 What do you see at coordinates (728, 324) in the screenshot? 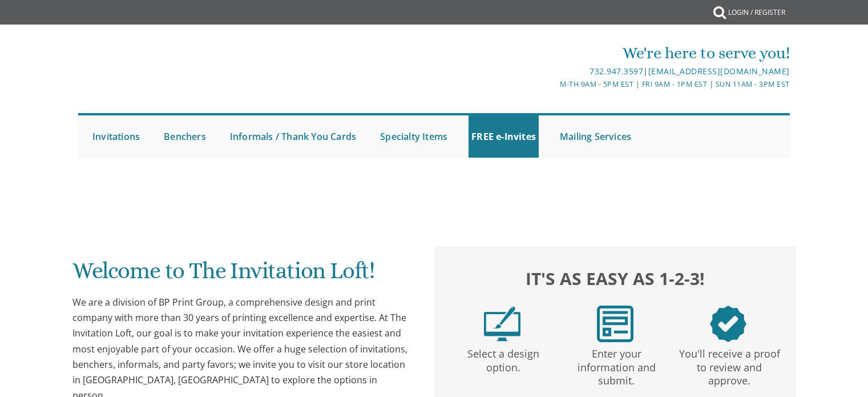
I see `img: step3.png` at bounding box center [728, 324].